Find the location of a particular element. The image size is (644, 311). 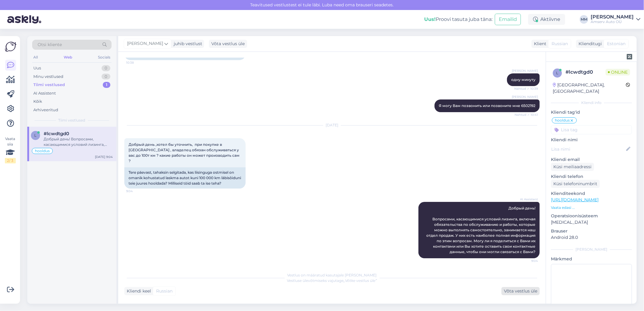

span: AI Assistent is located at coordinates (526, 200).